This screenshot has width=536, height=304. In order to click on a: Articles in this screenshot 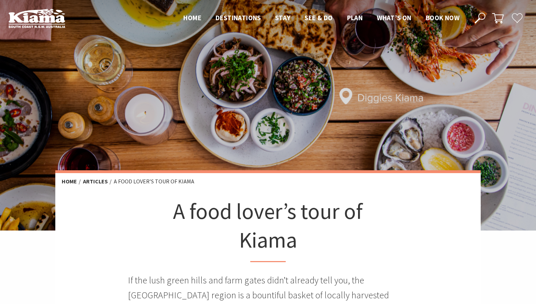, I will do `click(95, 181)`.